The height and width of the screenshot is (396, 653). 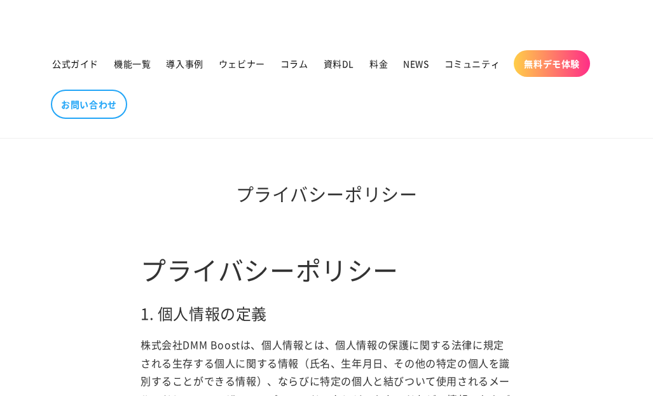 I want to click on a: お問い合わせ, so click(x=89, y=104).